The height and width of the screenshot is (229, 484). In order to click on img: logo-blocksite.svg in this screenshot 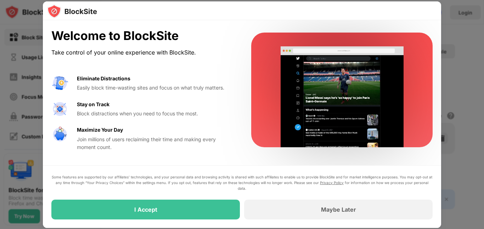, I will do `click(72, 11)`.